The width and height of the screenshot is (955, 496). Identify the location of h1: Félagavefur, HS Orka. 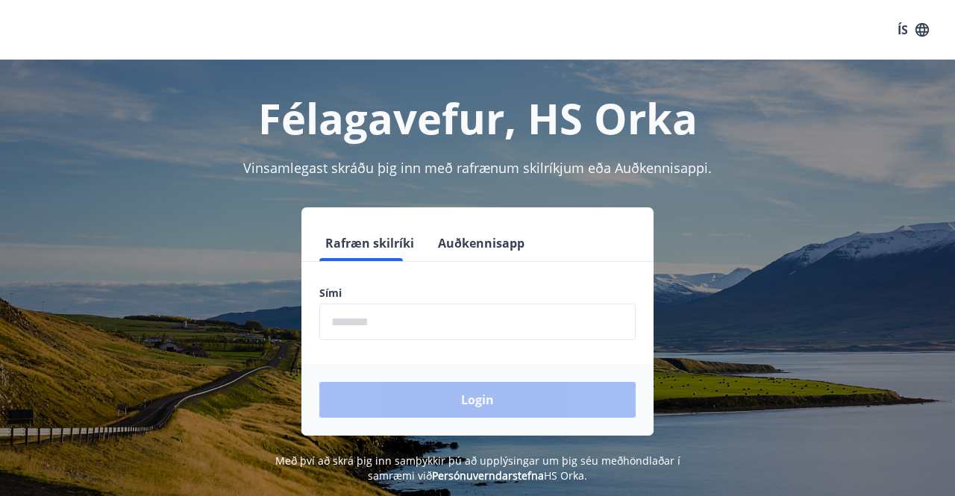
(477, 118).